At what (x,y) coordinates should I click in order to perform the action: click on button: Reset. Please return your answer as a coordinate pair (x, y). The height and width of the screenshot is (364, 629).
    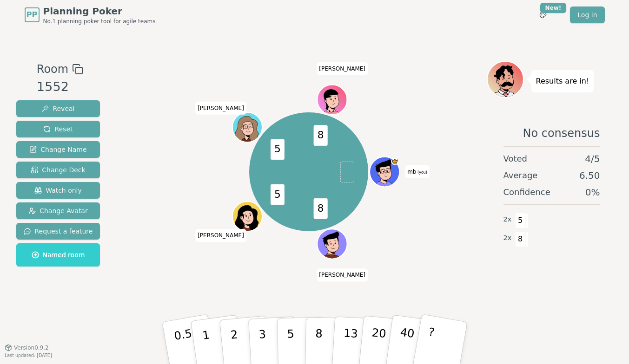
    Looking at the image, I should click on (58, 129).